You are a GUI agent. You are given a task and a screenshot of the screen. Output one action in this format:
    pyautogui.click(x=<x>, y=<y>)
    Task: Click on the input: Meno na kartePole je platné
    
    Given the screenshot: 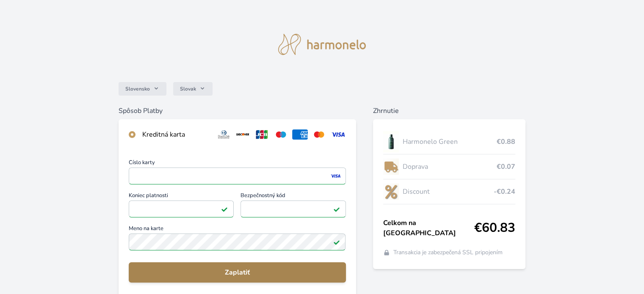 What is the action you would take?
    pyautogui.click(x=237, y=242)
    